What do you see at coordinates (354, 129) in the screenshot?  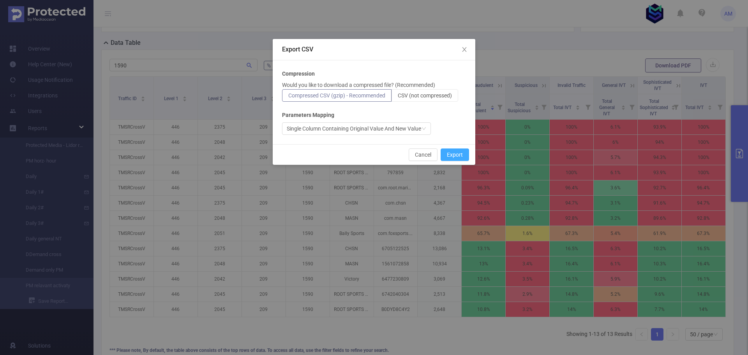 I see `div: Single Column Containing Original Value And New Value` at bounding box center [354, 129].